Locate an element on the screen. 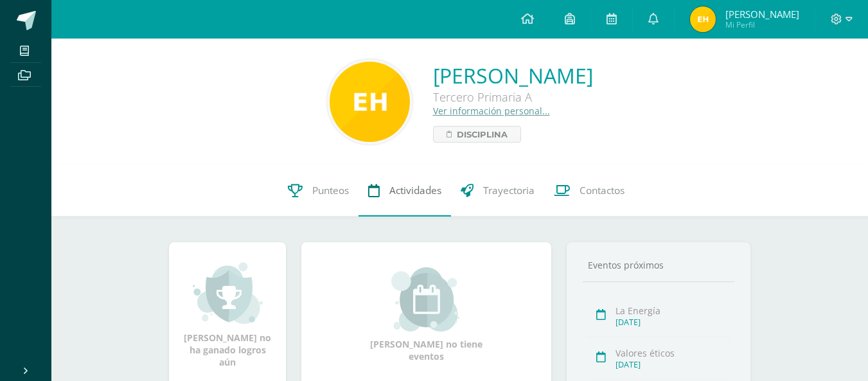 The image size is (868, 381). a: Trayectoria is located at coordinates (497, 190).